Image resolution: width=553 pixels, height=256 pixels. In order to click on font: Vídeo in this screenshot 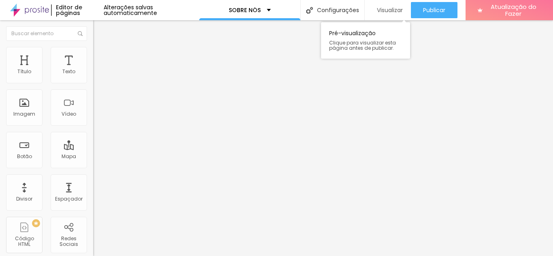, I will do `click(69, 114)`.